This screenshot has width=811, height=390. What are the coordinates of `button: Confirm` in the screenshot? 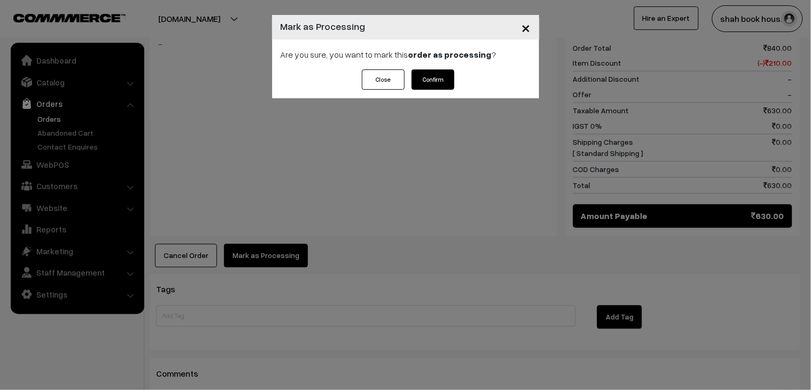 It's located at (433, 80).